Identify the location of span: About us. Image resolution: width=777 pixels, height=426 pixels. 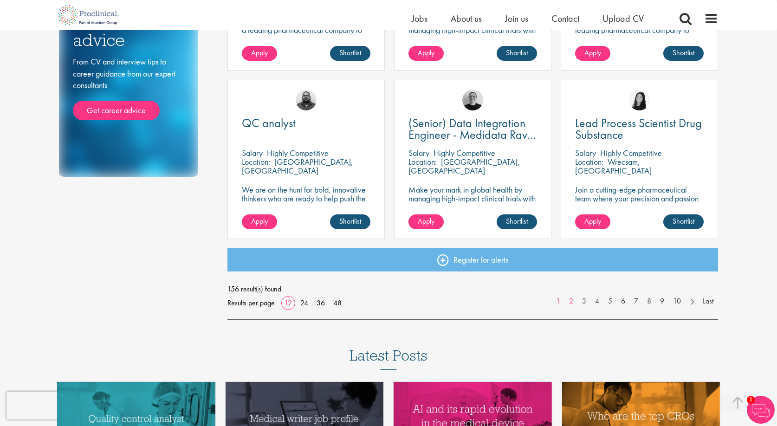
(466, 19).